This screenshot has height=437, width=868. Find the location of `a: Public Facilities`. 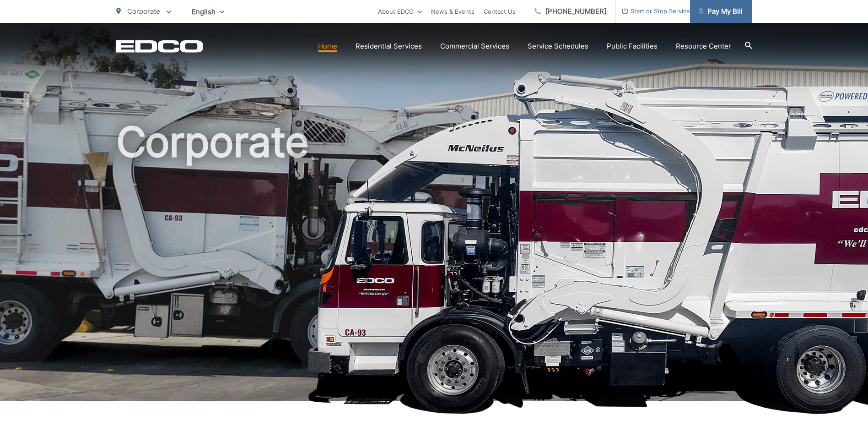

a: Public Facilities is located at coordinates (632, 46).